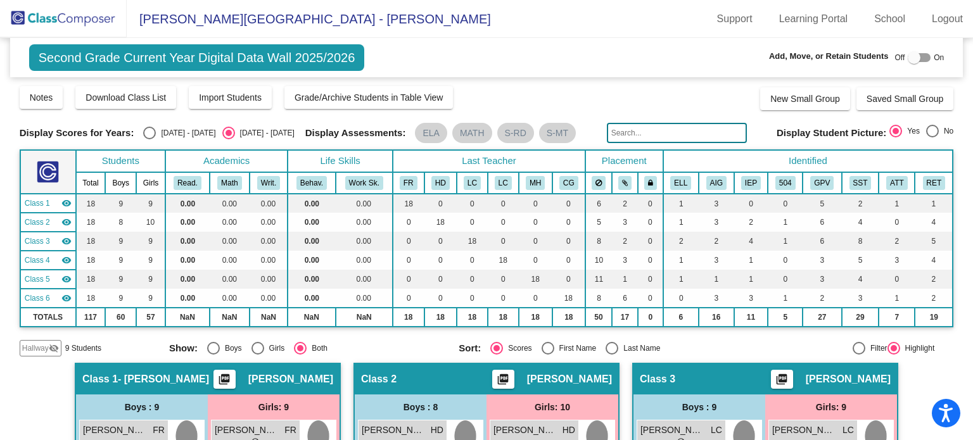 This screenshot has height=440, width=973. What do you see at coordinates (716, 183) in the screenshot?
I see `button: AIG` at bounding box center [716, 183].